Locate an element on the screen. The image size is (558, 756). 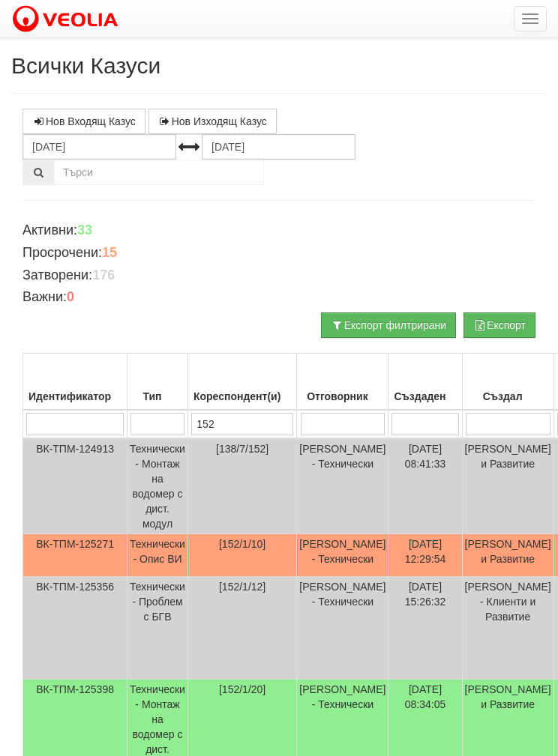
h4: Просрочени: is located at coordinates (279, 253).